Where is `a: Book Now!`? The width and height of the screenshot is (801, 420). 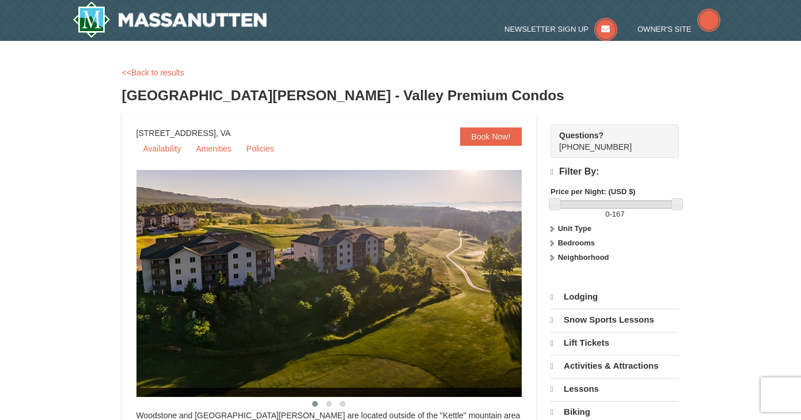 a: Book Now! is located at coordinates (491, 137).